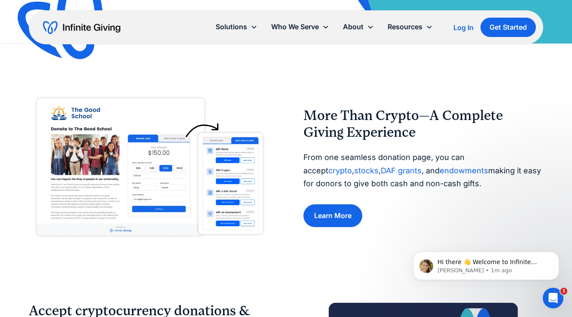 This screenshot has width=572, height=317. I want to click on a: Log In, so click(463, 28).